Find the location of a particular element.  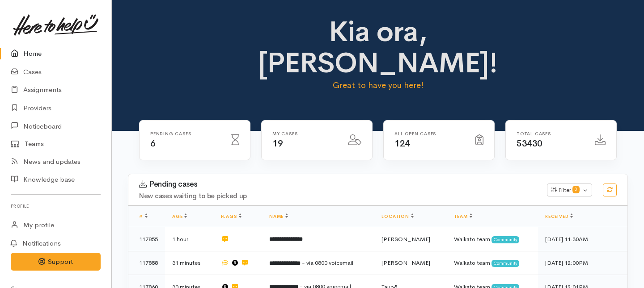

h6: My cases is located at coordinates (304, 133).